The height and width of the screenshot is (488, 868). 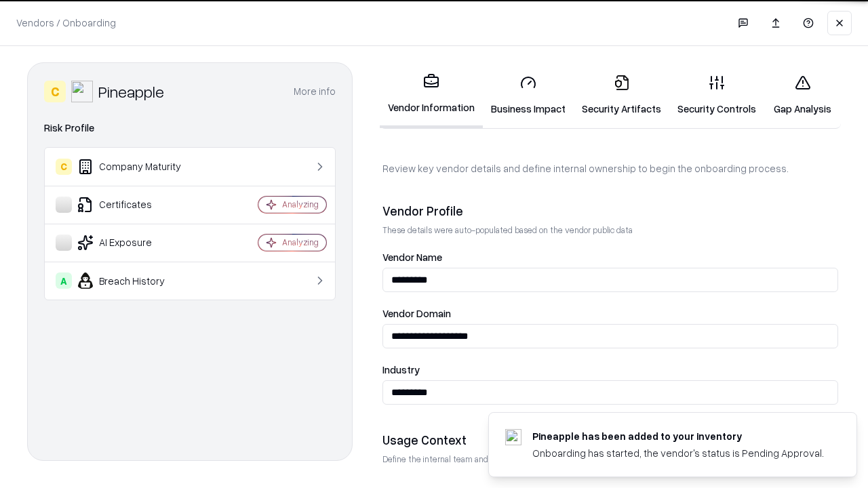 What do you see at coordinates (136, 281) in the screenshot?
I see `div: Breach History` at bounding box center [136, 281].